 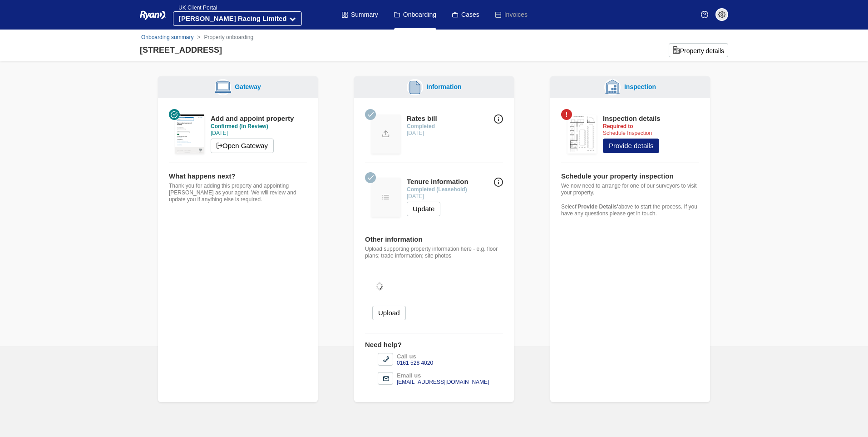 What do you see at coordinates (704, 15) in the screenshot?
I see `img: Help` at bounding box center [704, 15].